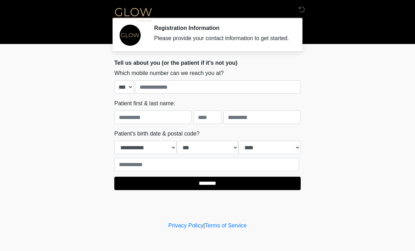 The width and height of the screenshot is (415, 251). I want to click on a: Privacy Policy, so click(186, 225).